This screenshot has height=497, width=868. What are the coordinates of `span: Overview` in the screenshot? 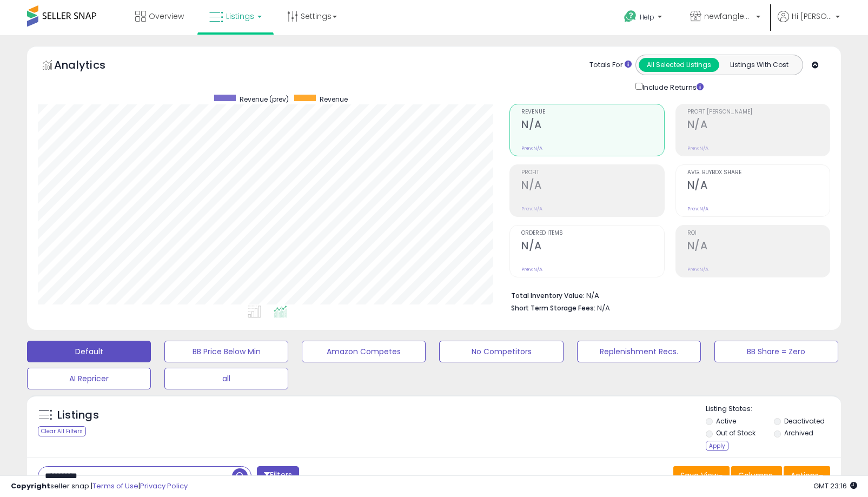 It's located at (166, 16).